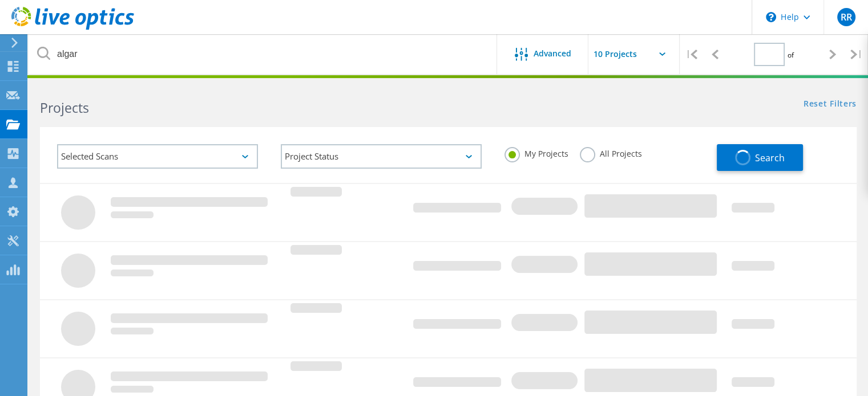  Describe the element at coordinates (771, 17) in the screenshot. I see `svg: \n` at that location.